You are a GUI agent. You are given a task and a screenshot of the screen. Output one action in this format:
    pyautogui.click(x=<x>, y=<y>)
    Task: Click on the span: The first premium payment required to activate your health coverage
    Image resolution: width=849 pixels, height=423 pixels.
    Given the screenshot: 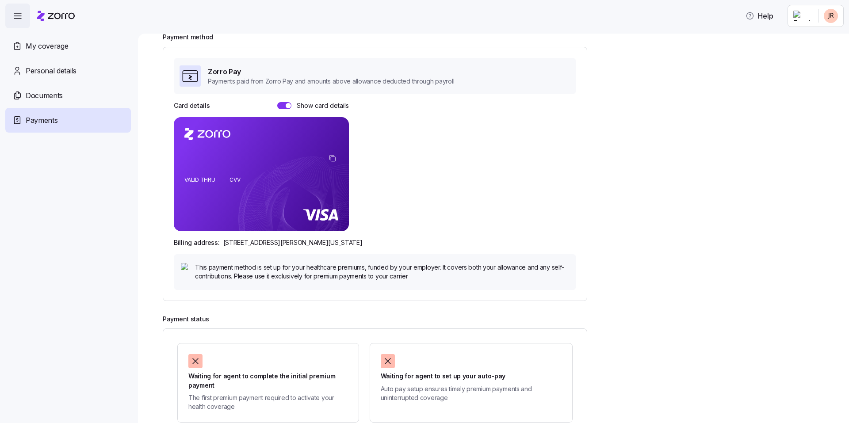 What is the action you would take?
    pyautogui.click(x=268, y=402)
    